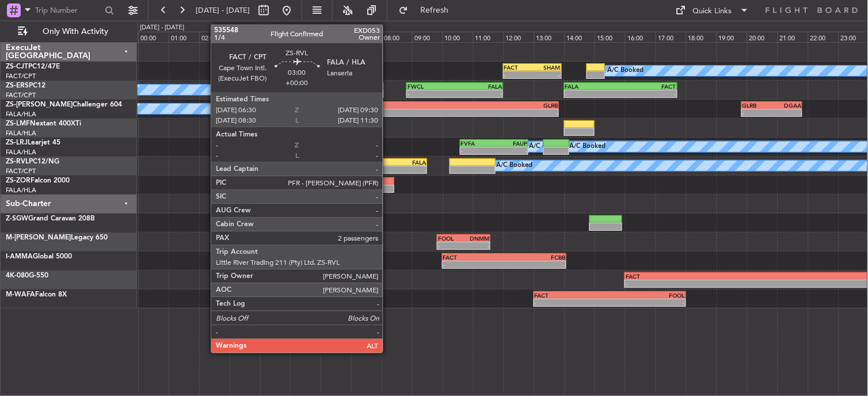 Image resolution: width=868 pixels, height=396 pixels. I want to click on span: I-AMMA, so click(19, 256).